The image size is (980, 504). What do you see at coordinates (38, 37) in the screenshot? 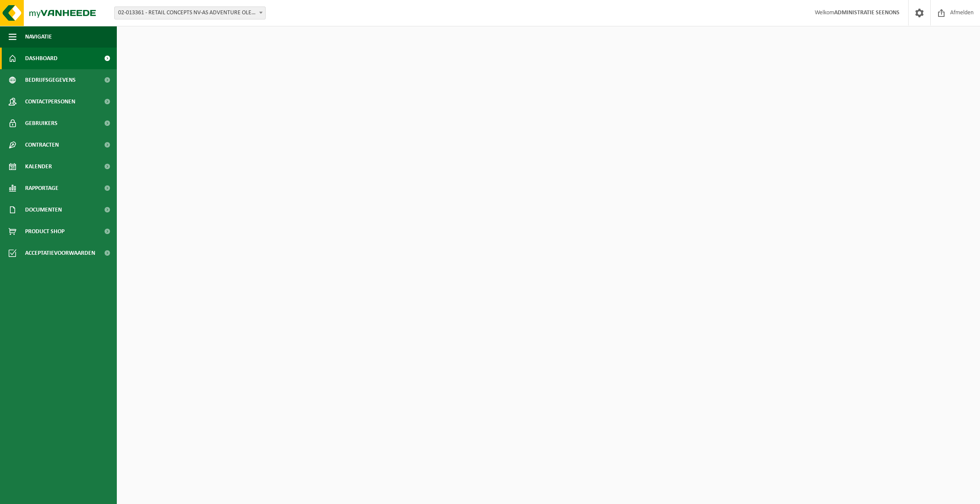
I see `span: Navigatie` at bounding box center [38, 37].